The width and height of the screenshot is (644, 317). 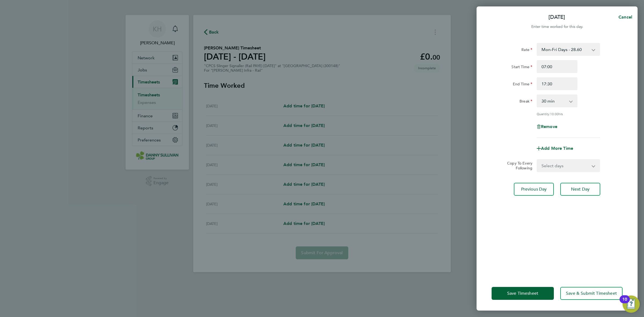 I want to click on label: Copy To Every Following, so click(x=518, y=166).